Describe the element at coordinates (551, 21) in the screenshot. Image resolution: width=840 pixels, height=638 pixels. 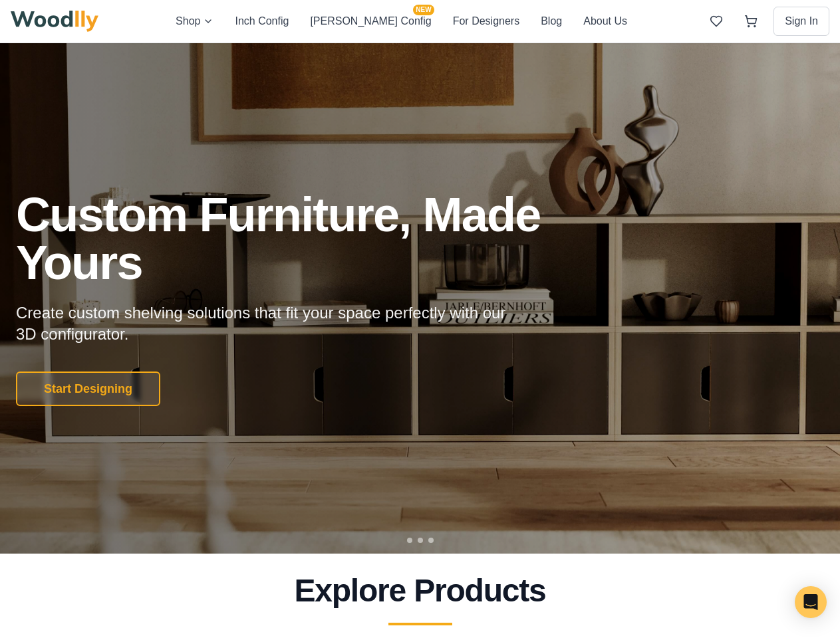
I see `button: Blog` at that location.